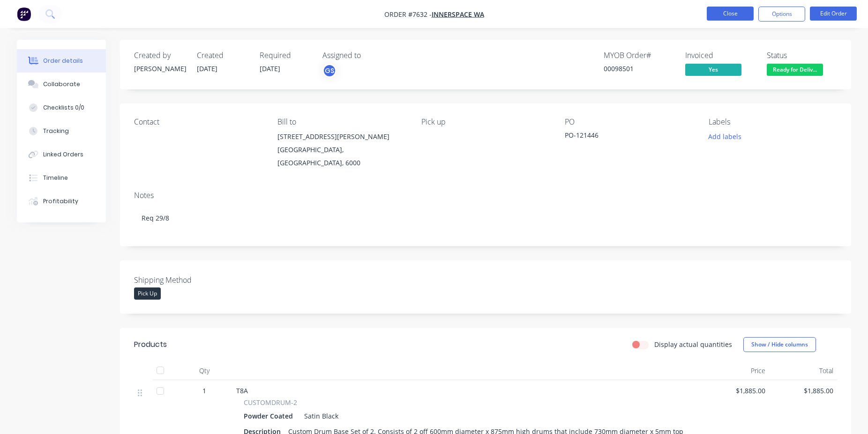  Describe the element at coordinates (56, 131) in the screenshot. I see `div: Tracking` at that location.